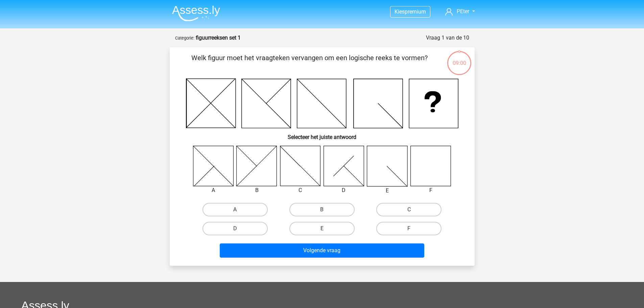 This screenshot has width=644, height=308. Describe the element at coordinates (300, 190) in the screenshot. I see `div: C` at that location.